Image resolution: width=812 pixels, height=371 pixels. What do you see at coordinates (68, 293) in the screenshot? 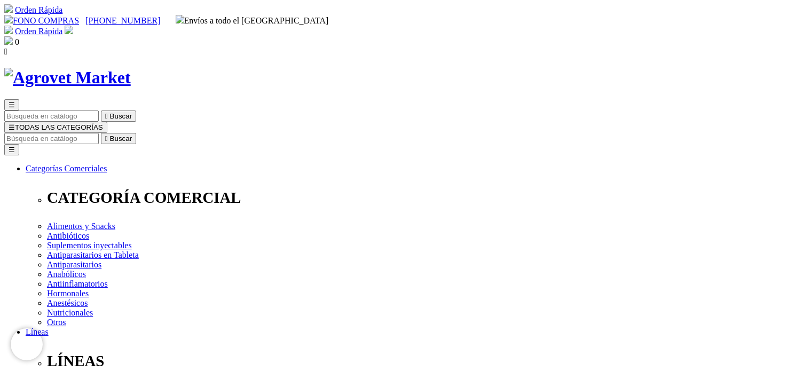
I see `span: Hormonales` at bounding box center [68, 293].